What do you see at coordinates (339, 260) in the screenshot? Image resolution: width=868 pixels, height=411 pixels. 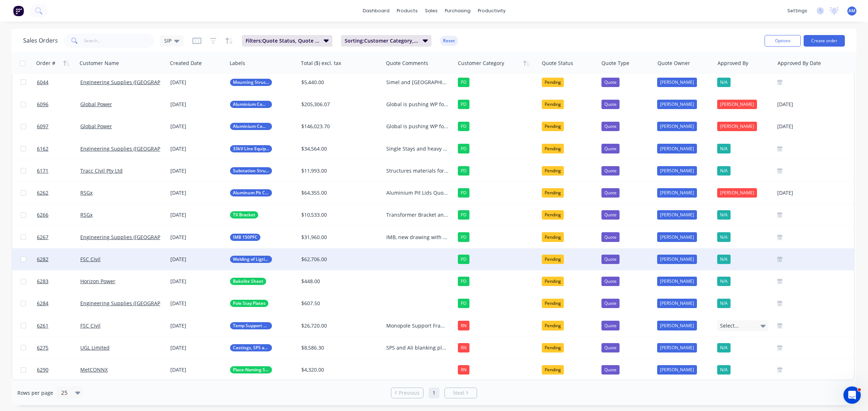 I see `div: $62,706.00` at bounding box center [339, 260].